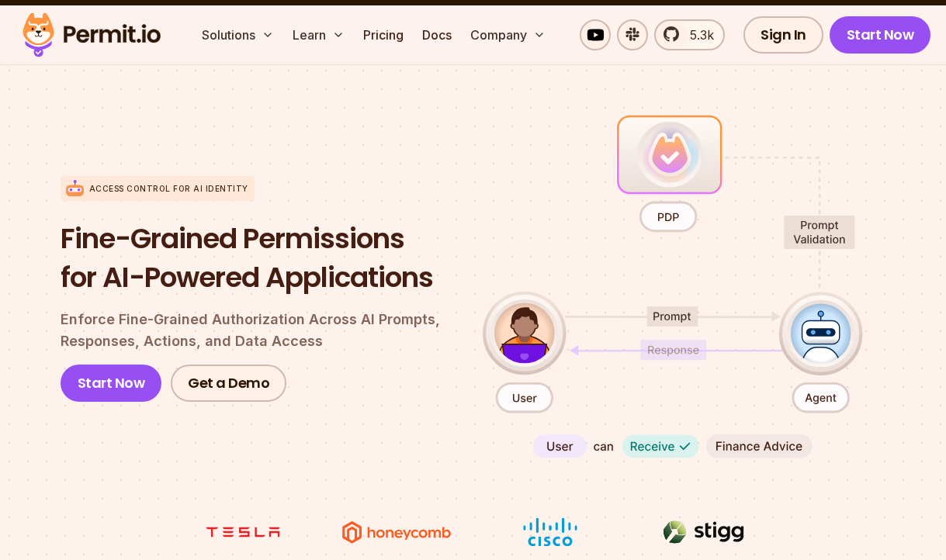 The height and width of the screenshot is (560, 946). Describe the element at coordinates (689, 35) in the screenshot. I see `a: 5.3k` at that location.